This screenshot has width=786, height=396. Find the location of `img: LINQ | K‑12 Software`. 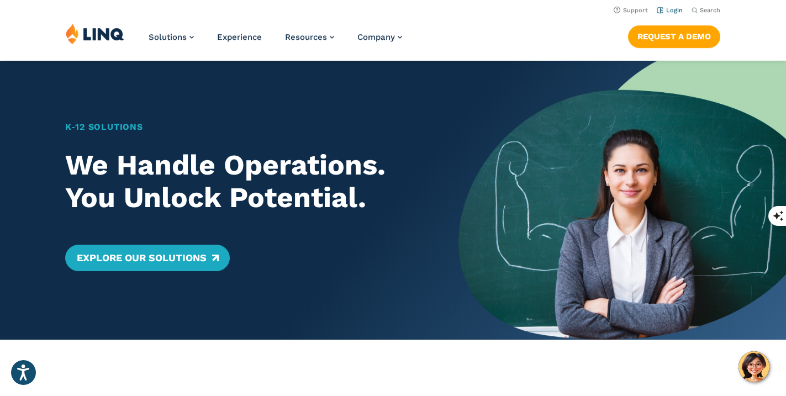

img: LINQ | K‑12 Software is located at coordinates (95, 34).